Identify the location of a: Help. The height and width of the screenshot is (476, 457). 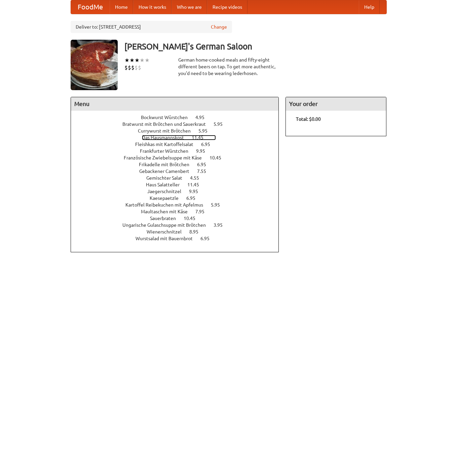
(369, 7).